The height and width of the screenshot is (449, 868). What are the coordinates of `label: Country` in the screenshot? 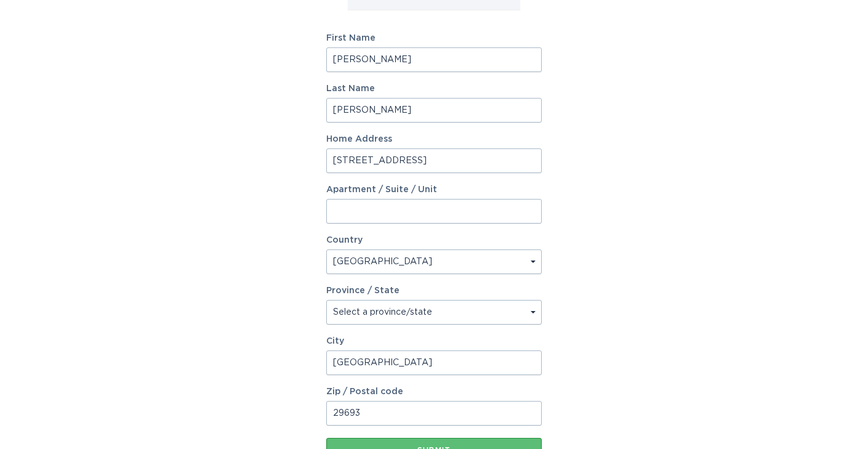 It's located at (344, 240).